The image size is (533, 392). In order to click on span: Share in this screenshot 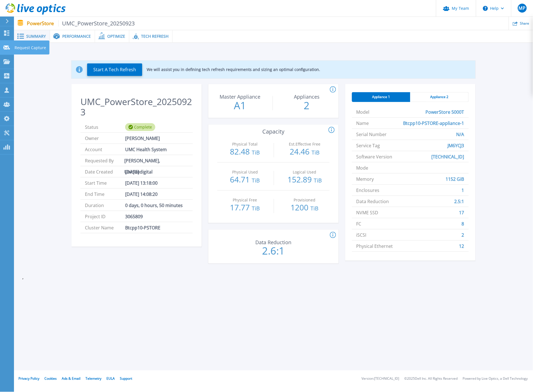, I will do `click(525, 24)`.